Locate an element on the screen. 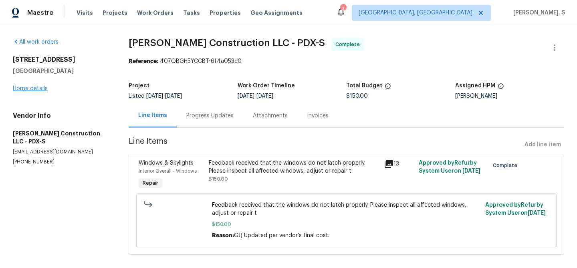 Image resolution: width=577 pixels, height=268 pixels. div: 3 is located at coordinates (343, 9).